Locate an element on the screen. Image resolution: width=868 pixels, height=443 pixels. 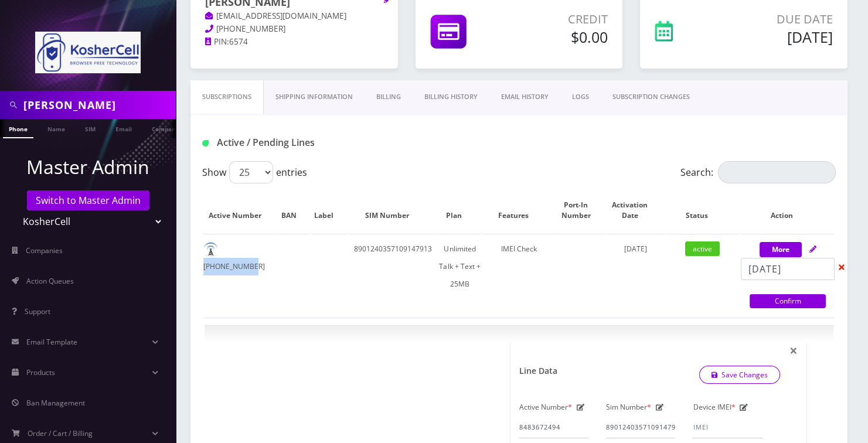
p: Credit is located at coordinates (560, 19).